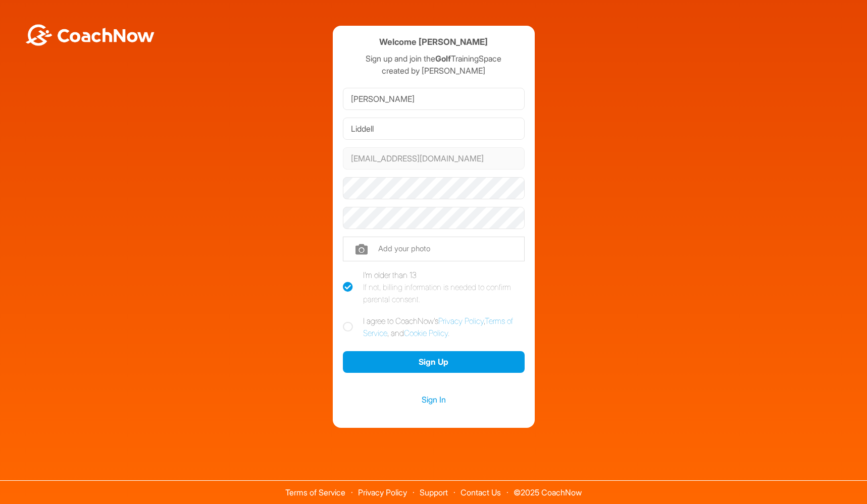 This screenshot has width=867, height=504. Describe the element at coordinates (434, 362) in the screenshot. I see `button: Sign Up` at that location.